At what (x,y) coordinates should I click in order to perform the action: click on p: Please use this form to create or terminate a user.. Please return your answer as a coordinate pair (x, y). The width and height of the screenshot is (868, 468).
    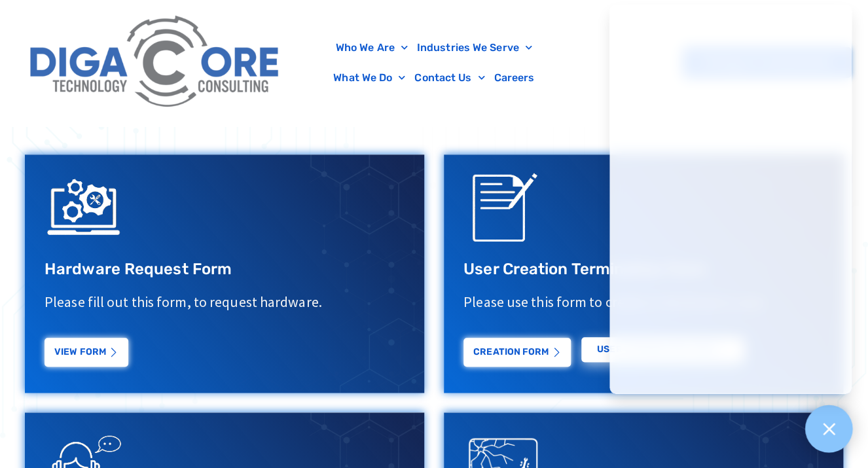
    Looking at the image, I should click on (643, 302).